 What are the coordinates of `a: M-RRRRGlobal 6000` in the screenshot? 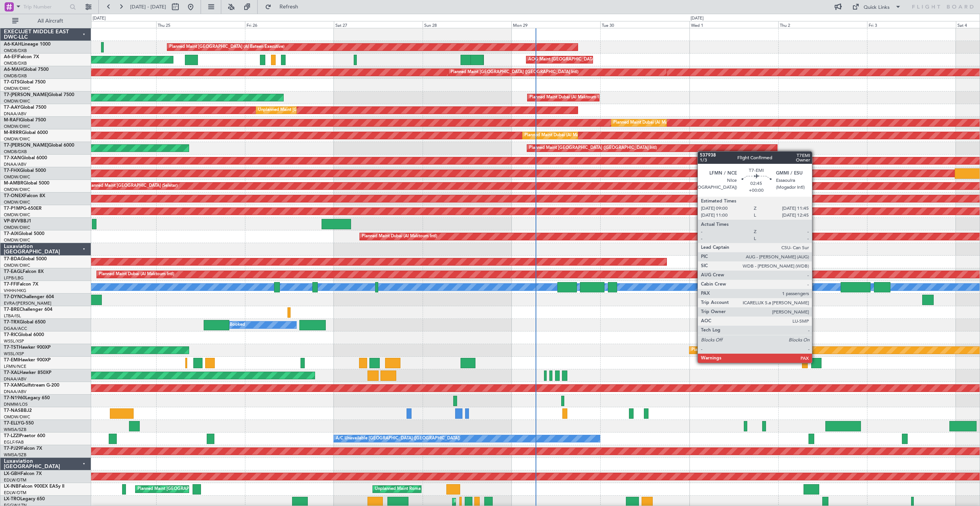 It's located at (26, 133).